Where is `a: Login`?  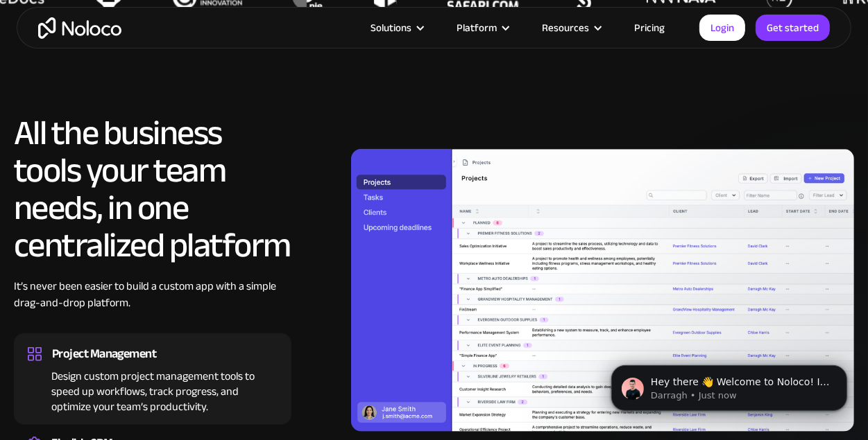
a: Login is located at coordinates (723, 28).